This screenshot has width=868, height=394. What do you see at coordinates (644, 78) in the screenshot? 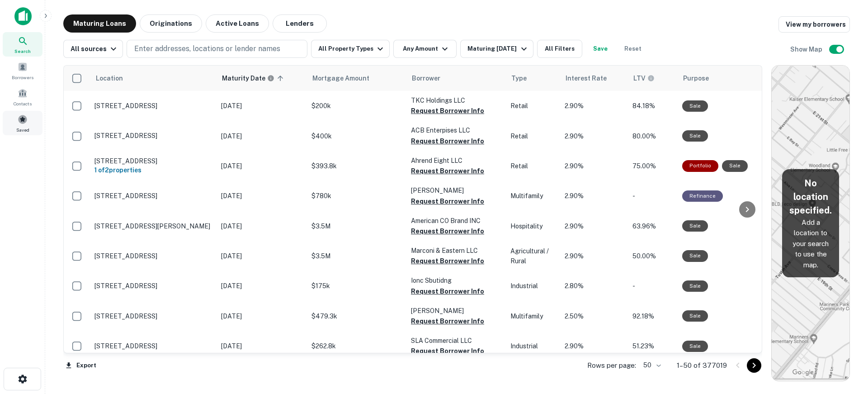
I see `div: LTVs displayed on the website are for informational purposes only and may be reported incorrectly...` at bounding box center [644, 78].